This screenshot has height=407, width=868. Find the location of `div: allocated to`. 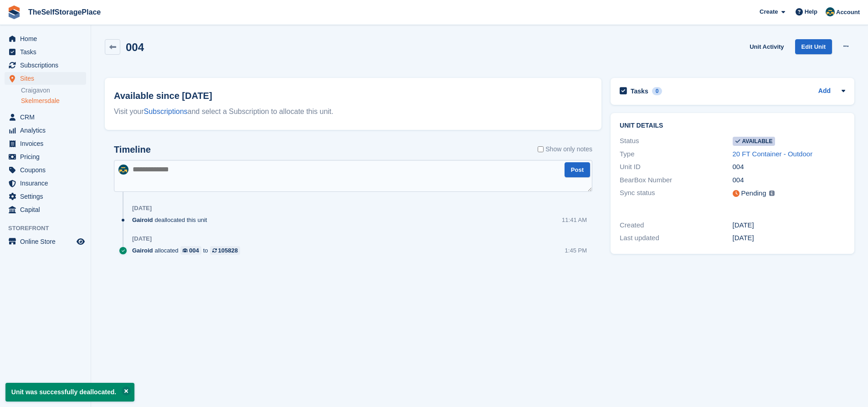

div: allocated to is located at coordinates (188, 250).